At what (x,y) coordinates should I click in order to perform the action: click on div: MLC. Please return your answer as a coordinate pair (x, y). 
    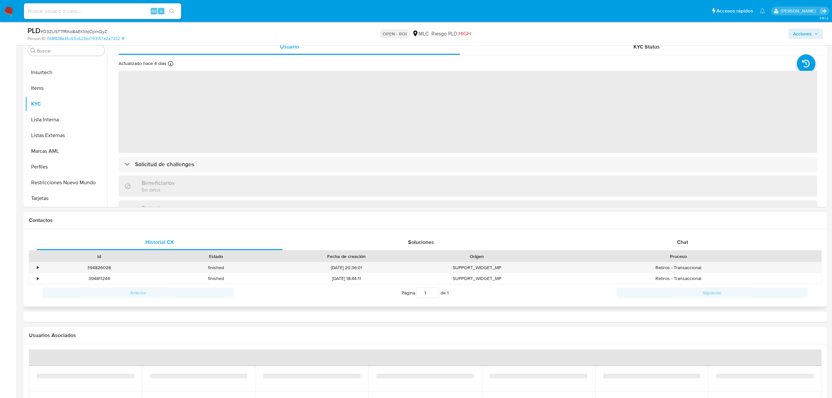
    Looking at the image, I should click on (420, 34).